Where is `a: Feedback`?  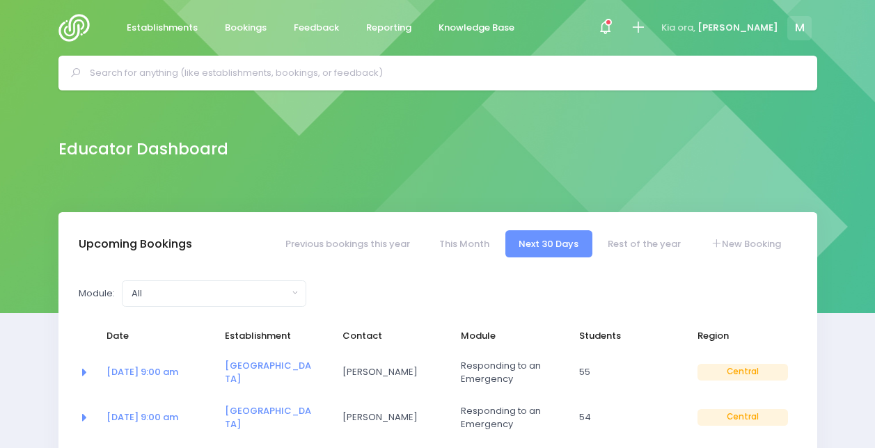
a: Feedback is located at coordinates (317, 28).